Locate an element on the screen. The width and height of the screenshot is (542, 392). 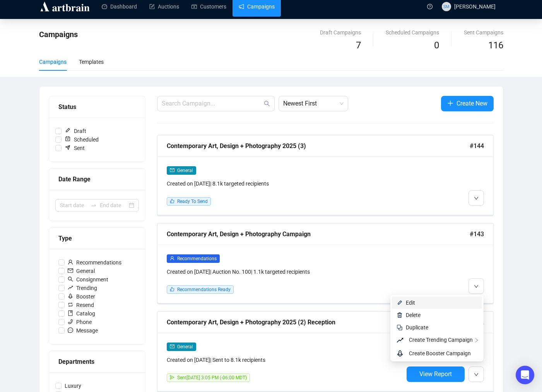
span: Ready To Send is located at coordinates (192, 201).